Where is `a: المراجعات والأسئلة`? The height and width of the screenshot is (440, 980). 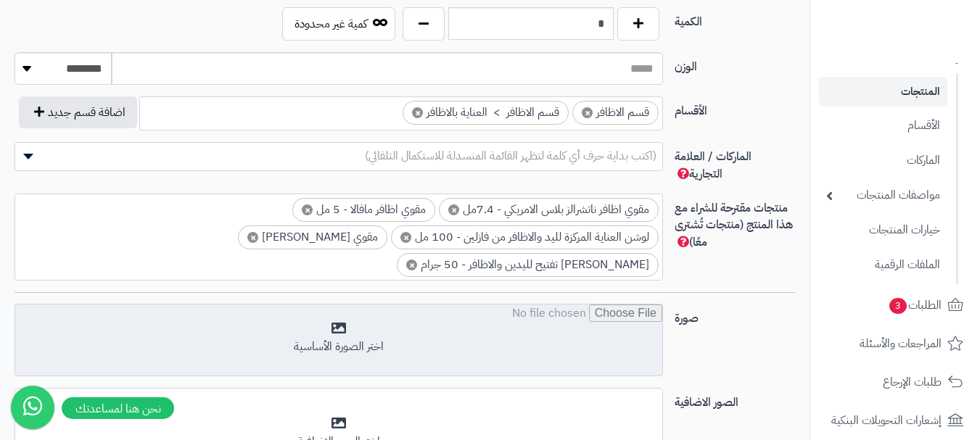 a: المراجعات والأسئلة is located at coordinates (895, 343).